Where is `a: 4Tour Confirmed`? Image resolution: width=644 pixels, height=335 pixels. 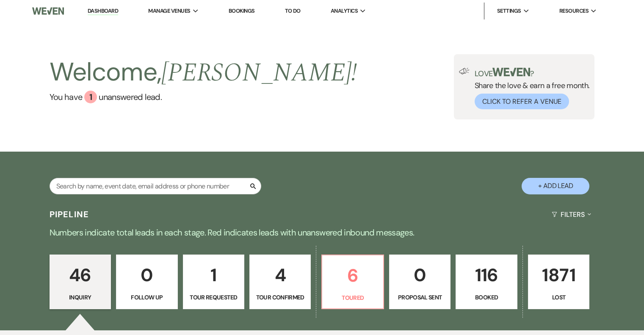 a: 4Tour Confirmed is located at coordinates (280, 282).